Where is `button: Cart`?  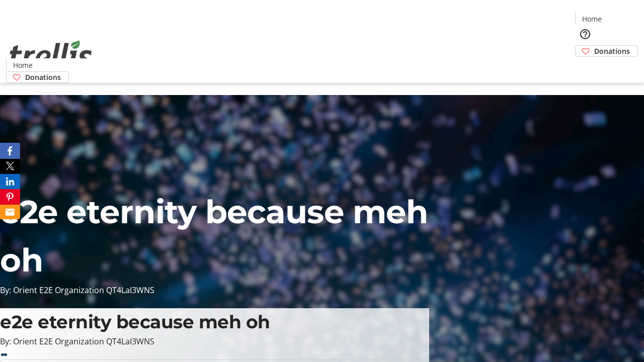 button: Cart is located at coordinates (585, 67).